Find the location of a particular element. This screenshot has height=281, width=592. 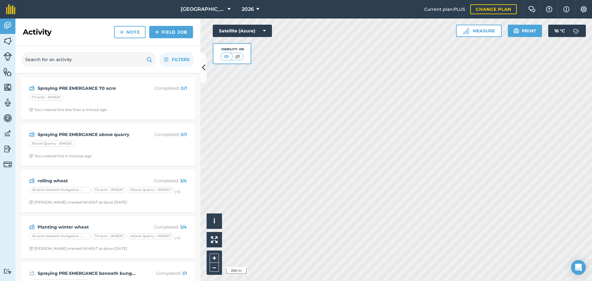

img: Four arrows, one pointing top left, one top right, one bottom right and the last bottom left is located at coordinates (214, 240).